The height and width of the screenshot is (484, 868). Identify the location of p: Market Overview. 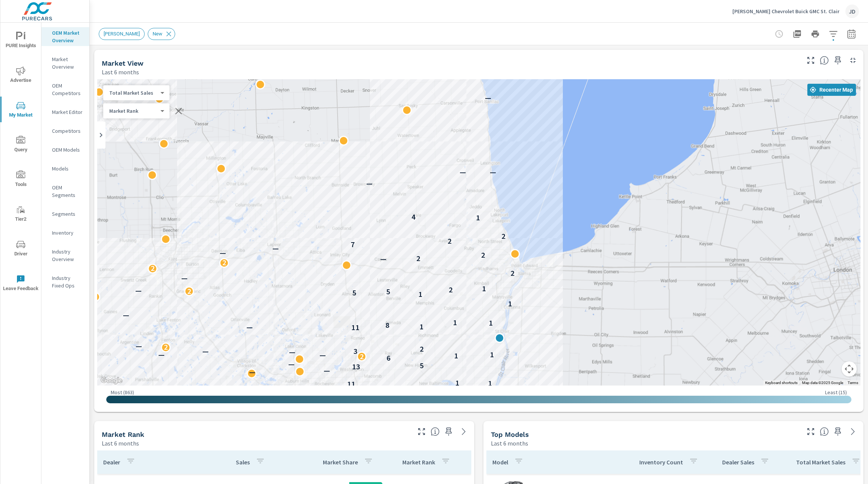
(67, 63).